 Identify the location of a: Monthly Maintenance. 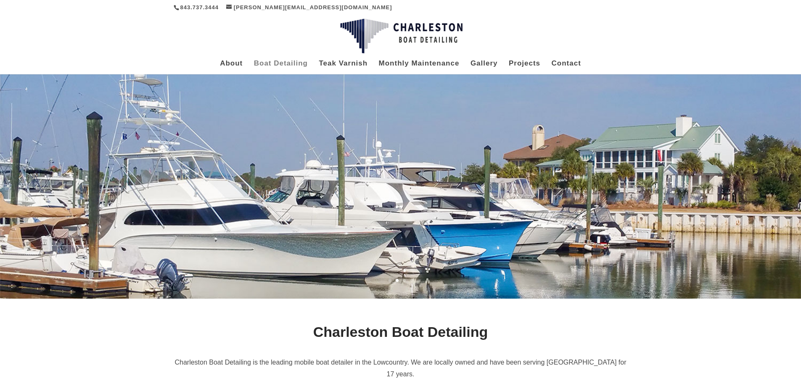
(419, 67).